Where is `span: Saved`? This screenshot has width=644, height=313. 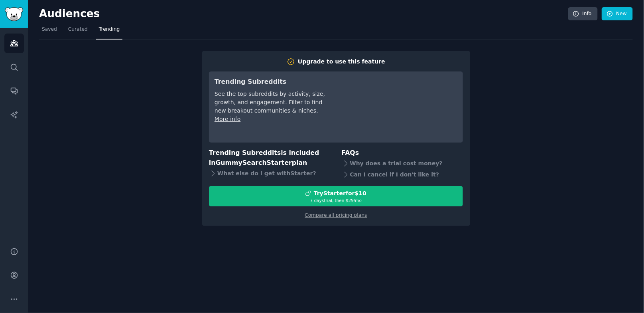 span: Saved is located at coordinates (49, 30).